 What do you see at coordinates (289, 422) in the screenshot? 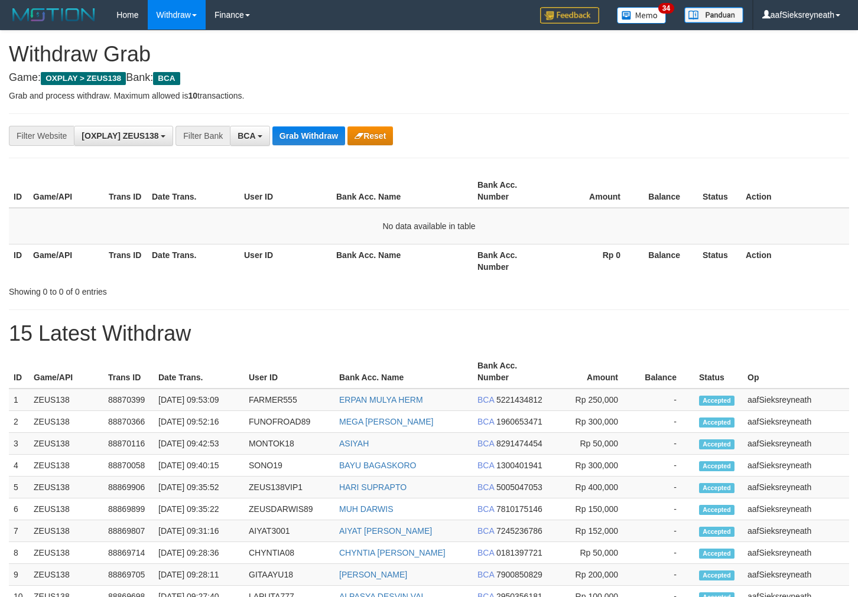
I see `td: FUNOFROAD89` at bounding box center [289, 422].